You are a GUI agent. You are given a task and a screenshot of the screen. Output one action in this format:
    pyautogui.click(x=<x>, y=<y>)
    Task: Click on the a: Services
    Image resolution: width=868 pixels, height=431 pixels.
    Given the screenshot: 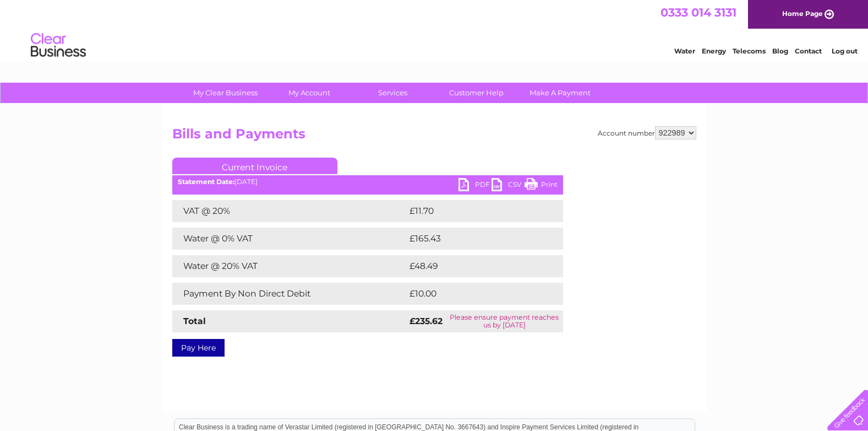 What is the action you would take?
    pyautogui.click(x=392, y=92)
    